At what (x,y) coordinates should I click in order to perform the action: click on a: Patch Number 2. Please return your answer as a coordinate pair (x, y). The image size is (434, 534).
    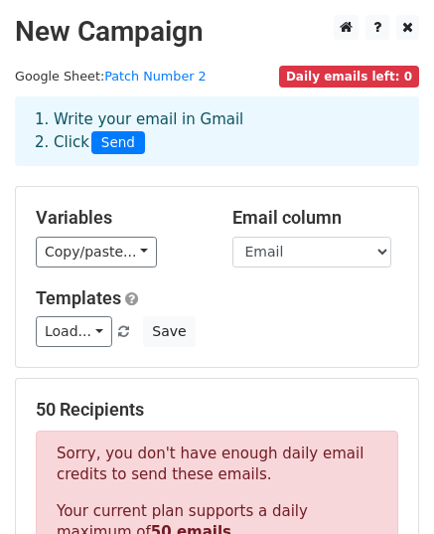
    Looking at the image, I should click on (155, 76).